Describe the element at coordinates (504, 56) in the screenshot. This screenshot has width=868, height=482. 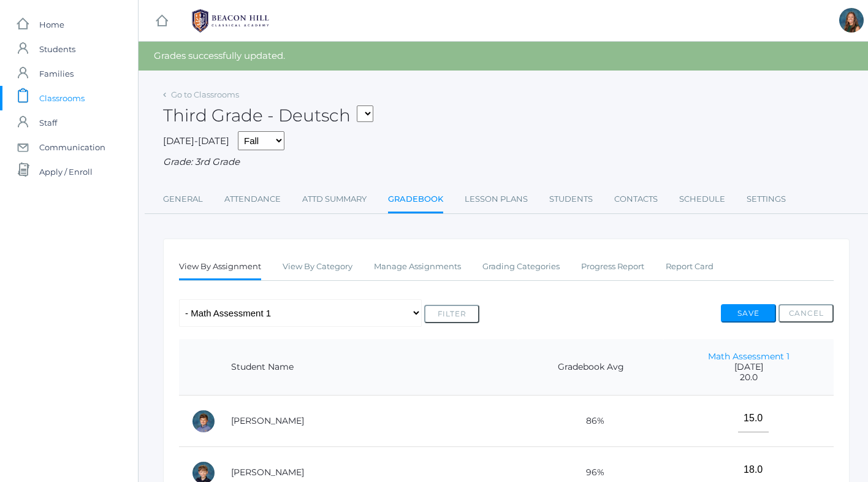
I see `div: Grades successfully updated.` at that location.